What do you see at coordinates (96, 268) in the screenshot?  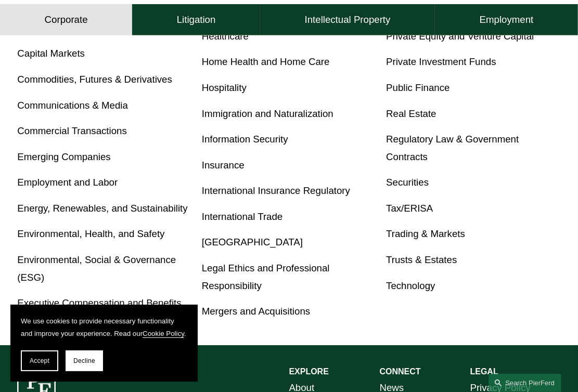 I see `a: Environmental, Social & Governance (ESG)` at bounding box center [96, 268].